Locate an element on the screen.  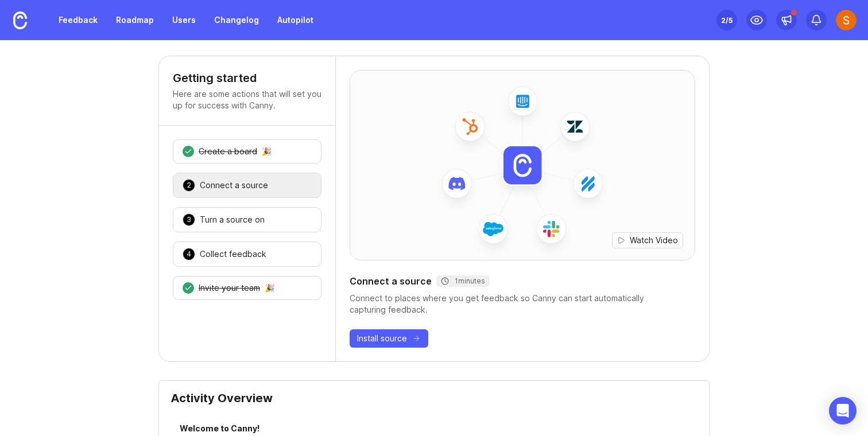
button: Install source is located at coordinates (389, 339).